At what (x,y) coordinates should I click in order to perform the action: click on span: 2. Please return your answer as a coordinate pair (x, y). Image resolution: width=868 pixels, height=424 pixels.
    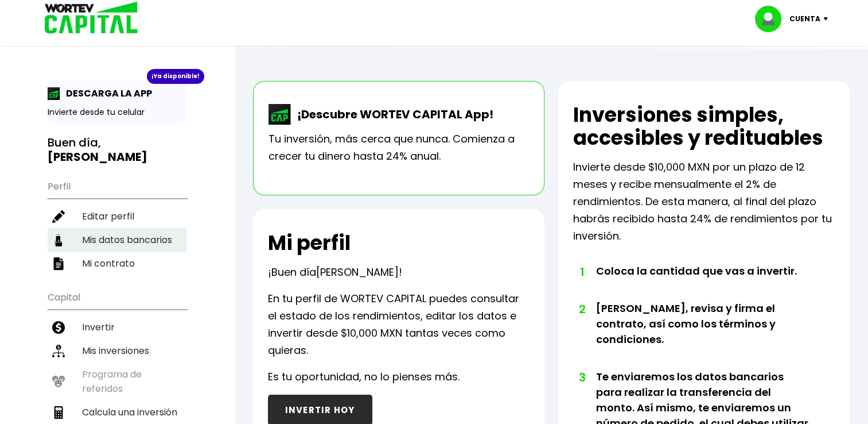
    Looking at the image, I should click on (582, 309).